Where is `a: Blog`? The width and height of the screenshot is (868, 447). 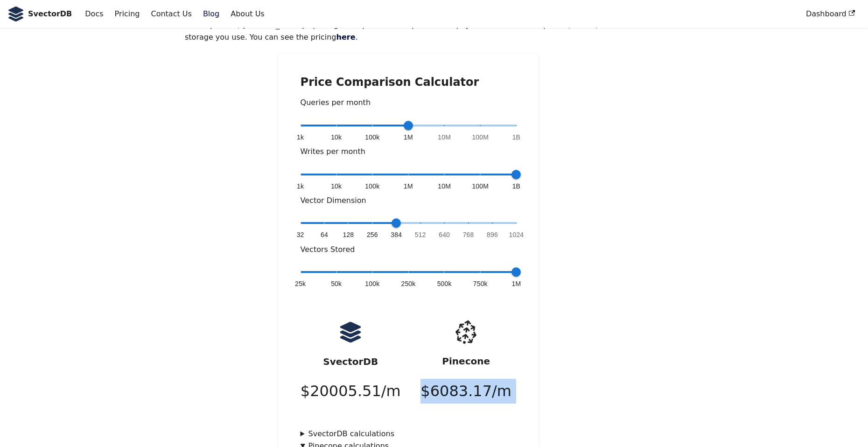 a: Blog is located at coordinates (211, 14).